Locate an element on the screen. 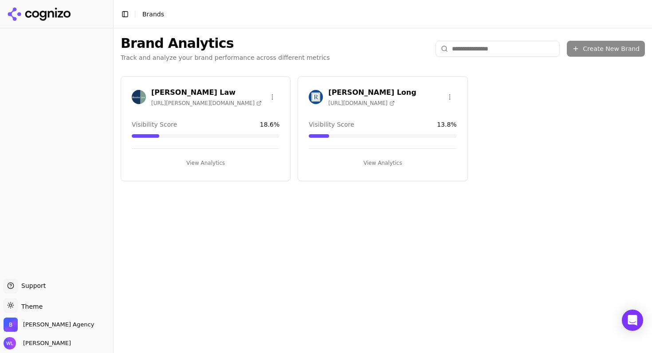 The height and width of the screenshot is (353, 652). nav: breadcrumb is located at coordinates (384, 14).